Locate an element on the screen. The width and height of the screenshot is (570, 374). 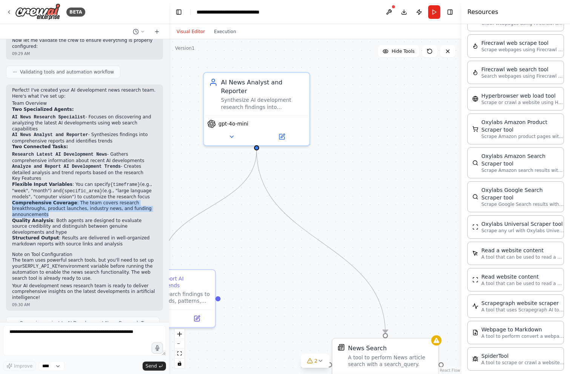
code: SERPLY_API_KEY is located at coordinates (41, 267).